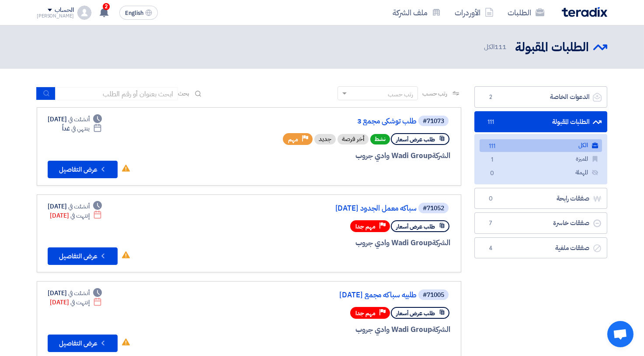 The width and height of the screenshot is (644, 356). Describe the element at coordinates (134, 13) in the screenshot. I see `span: English` at that location.